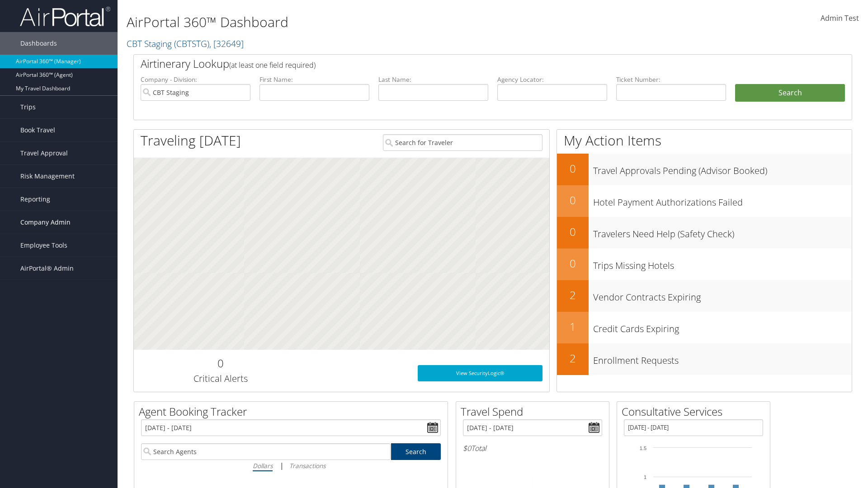 The image size is (868, 488). What do you see at coordinates (723, 296) in the screenshot?
I see `h3: Vendor Contracts Expiring` at bounding box center [723, 296].